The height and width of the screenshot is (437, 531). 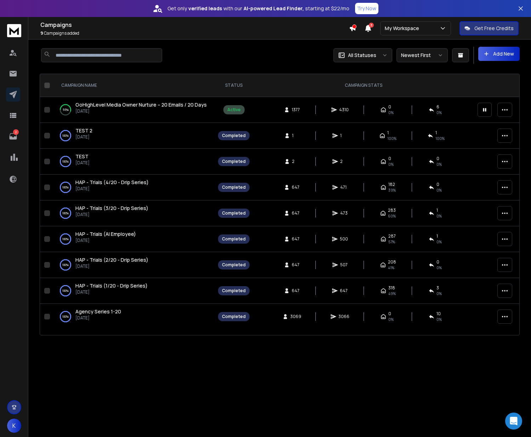 I want to click on span: 318, so click(x=391, y=288).